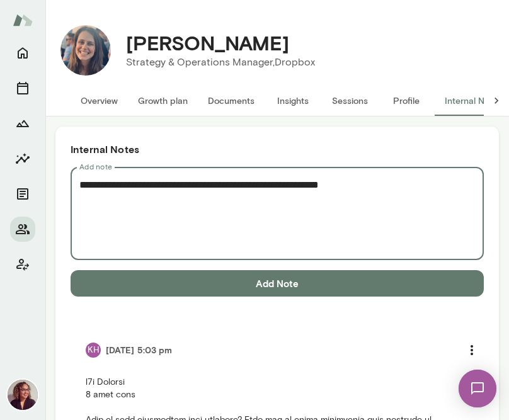  Describe the element at coordinates (407, 101) in the screenshot. I see `button: Profile` at that location.